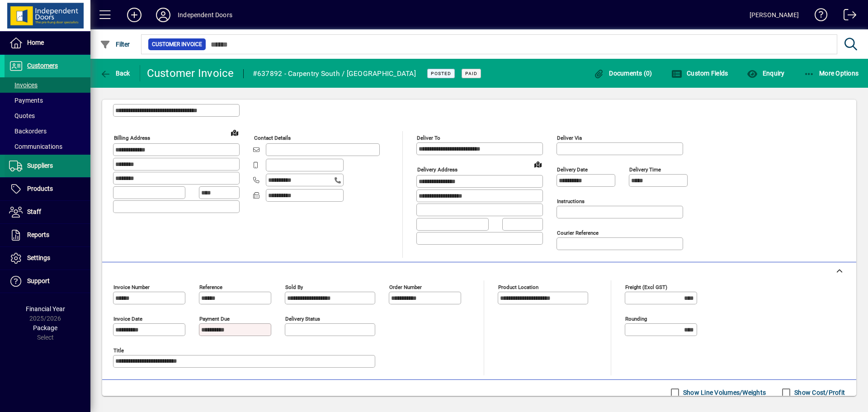 The image size is (868, 412). I want to click on span: Custom Fields, so click(700, 73).